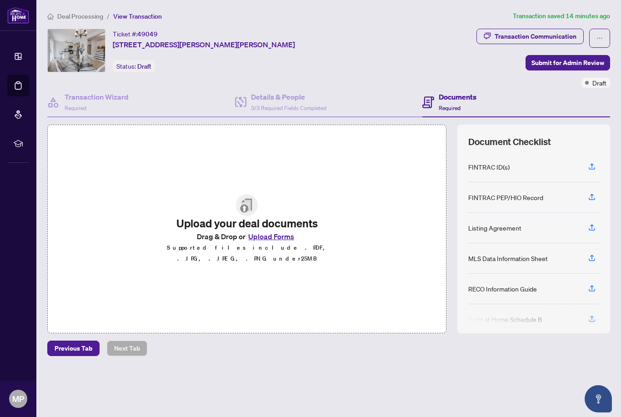 The width and height of the screenshot is (621, 417). Describe the element at coordinates (562, 16) in the screenshot. I see `article: Transaction saved 14 minutes ago` at that location.